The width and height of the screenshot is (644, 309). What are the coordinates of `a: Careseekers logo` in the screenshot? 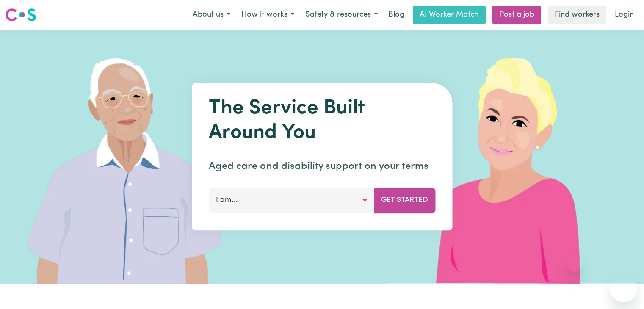 It's located at (21, 15).